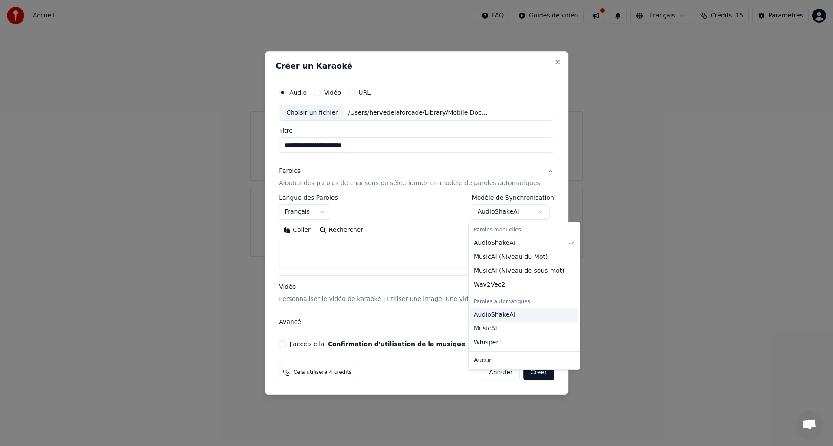  What do you see at coordinates (511, 257) in the screenshot?
I see `span: MusicAI ( Niveau du Mot )` at bounding box center [511, 257].